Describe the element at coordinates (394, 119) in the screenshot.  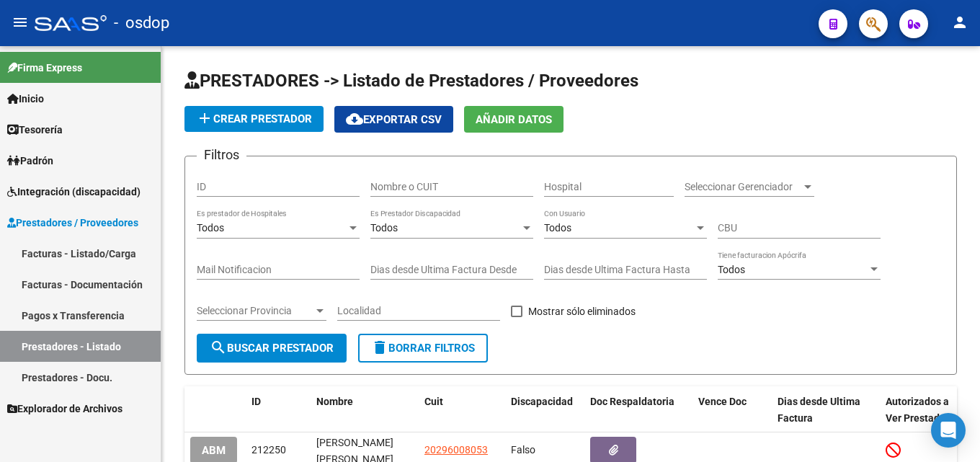
I see `span: Exportar CSV` at that location.